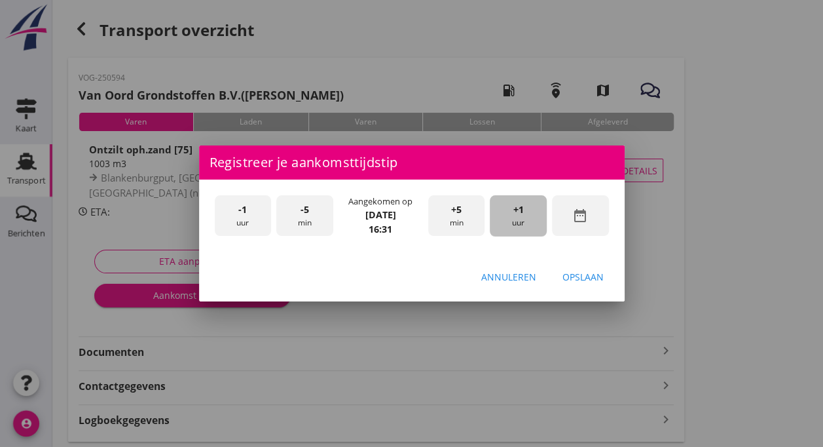  Describe the element at coordinates (381, 229) in the screenshot. I see `strong: 16:31` at that location.